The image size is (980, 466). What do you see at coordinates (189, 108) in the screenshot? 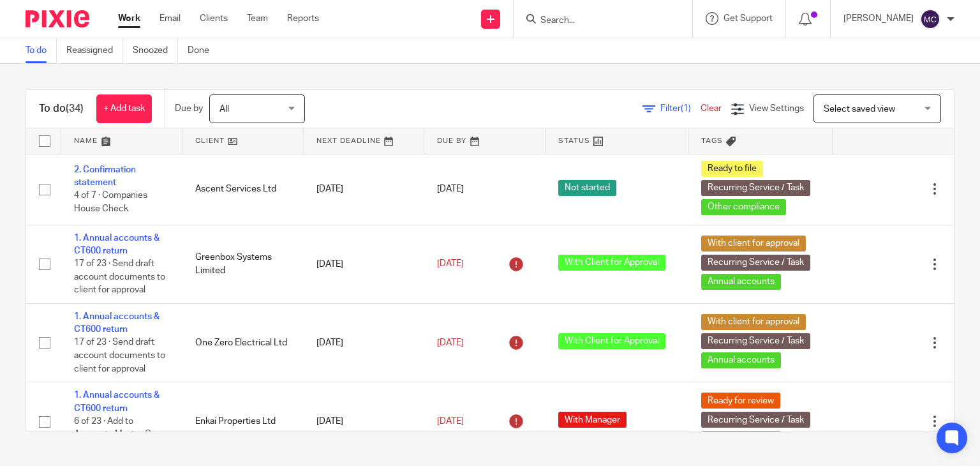
I see `p: Due by` at bounding box center [189, 108].